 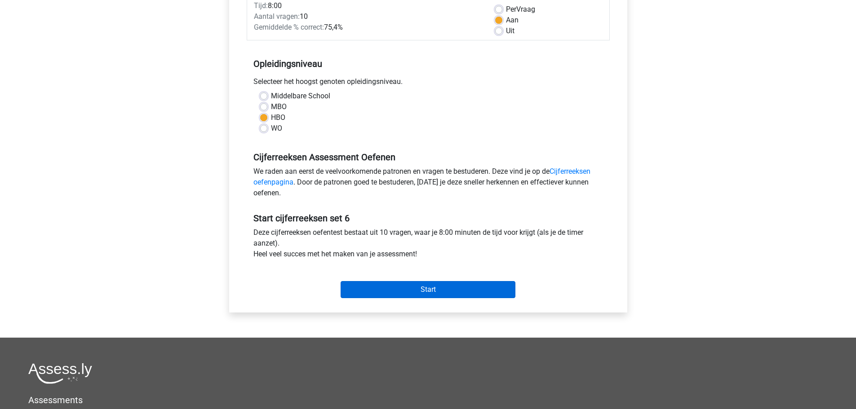 What do you see at coordinates (289, 27) in the screenshot?
I see `span: Gemiddelde % correct:` at bounding box center [289, 27].